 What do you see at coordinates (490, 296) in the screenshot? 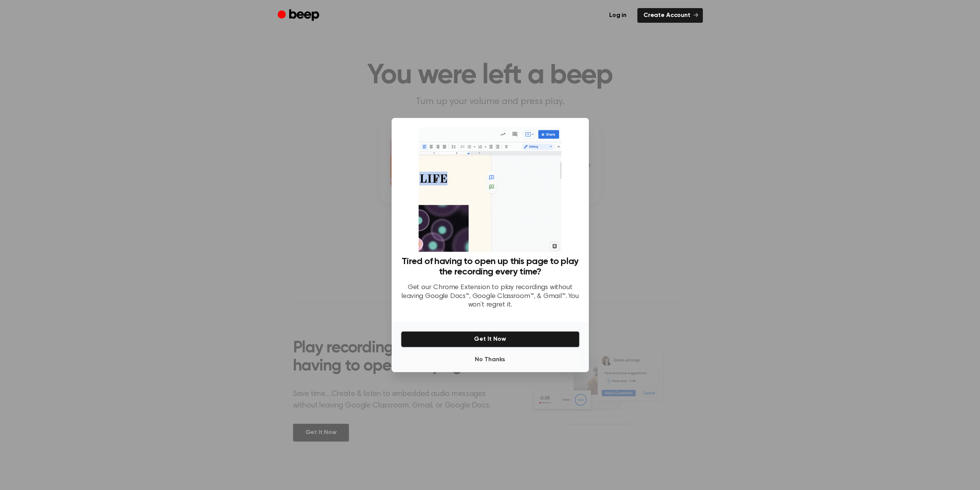
I see `p: Get our Chrome Extension to play recordings without leaving Google Docs™, Google Classroom™, & Gm...` at bounding box center [490, 296].